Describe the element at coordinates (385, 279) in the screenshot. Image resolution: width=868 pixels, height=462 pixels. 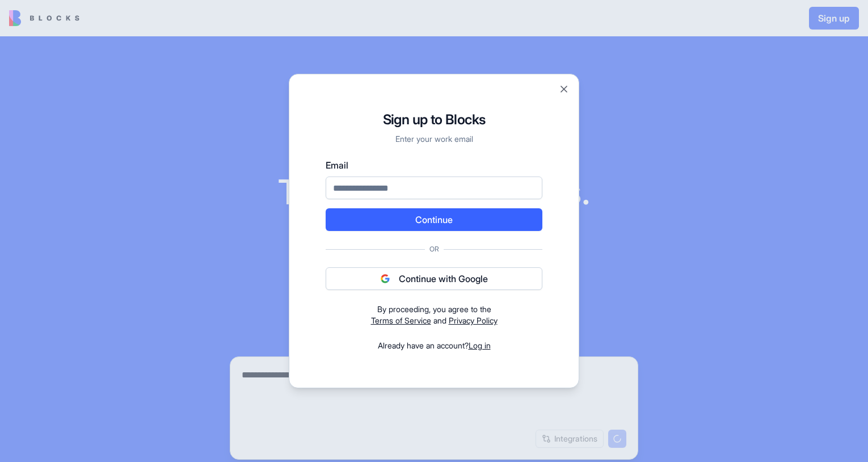
I see `img: google logo` at that location.